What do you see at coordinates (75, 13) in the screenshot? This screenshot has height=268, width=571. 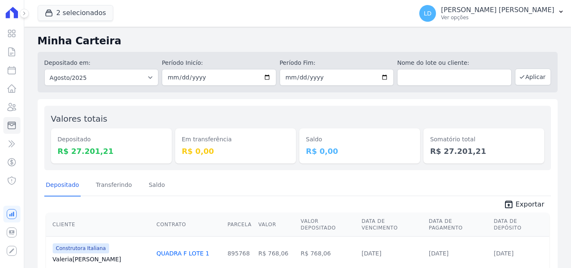 I see `button: 2 selecionados` at bounding box center [75, 13].